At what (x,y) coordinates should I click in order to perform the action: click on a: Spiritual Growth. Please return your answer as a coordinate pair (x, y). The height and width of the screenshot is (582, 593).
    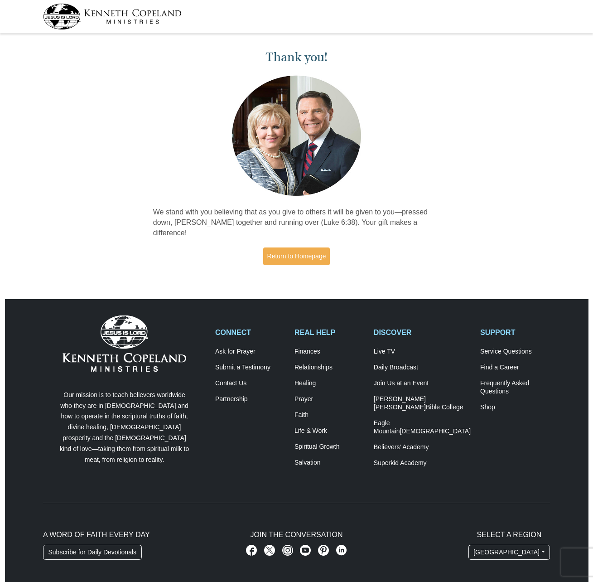
    Looking at the image, I should click on (329, 447).